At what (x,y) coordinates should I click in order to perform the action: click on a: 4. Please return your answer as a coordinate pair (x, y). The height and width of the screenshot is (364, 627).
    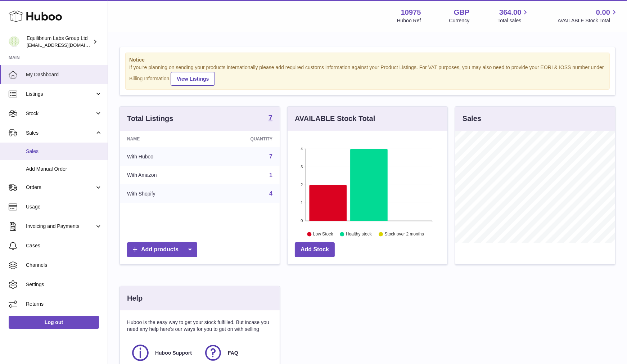
    Looking at the image, I should click on (270, 194).